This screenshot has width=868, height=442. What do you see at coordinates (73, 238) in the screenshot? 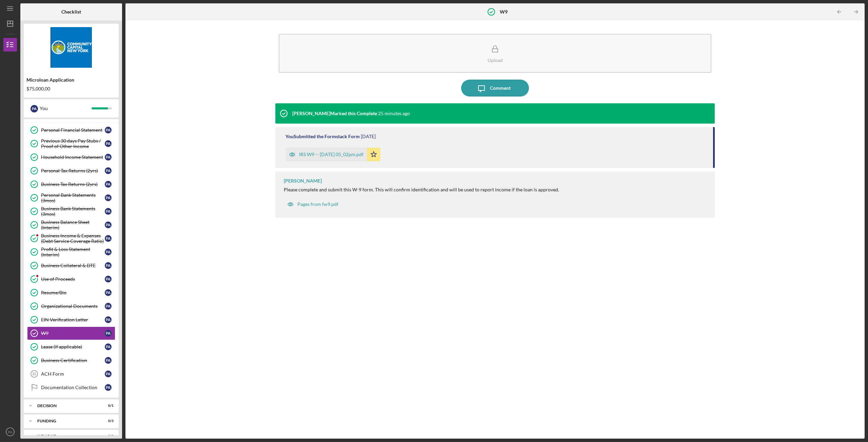
I see `div: Business Income & Expenses (Debt Service Coverage Ratio)` at bounding box center [73, 238].